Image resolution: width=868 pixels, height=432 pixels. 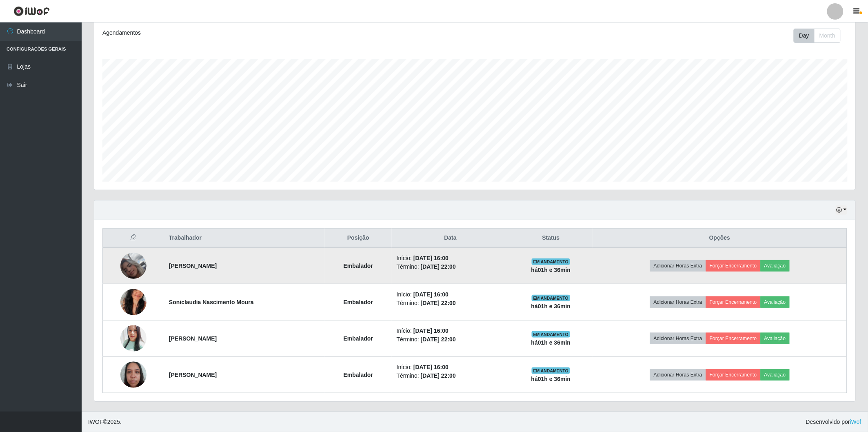 What do you see at coordinates (818, 36) in the screenshot?
I see `div: First group` at bounding box center [818, 36].